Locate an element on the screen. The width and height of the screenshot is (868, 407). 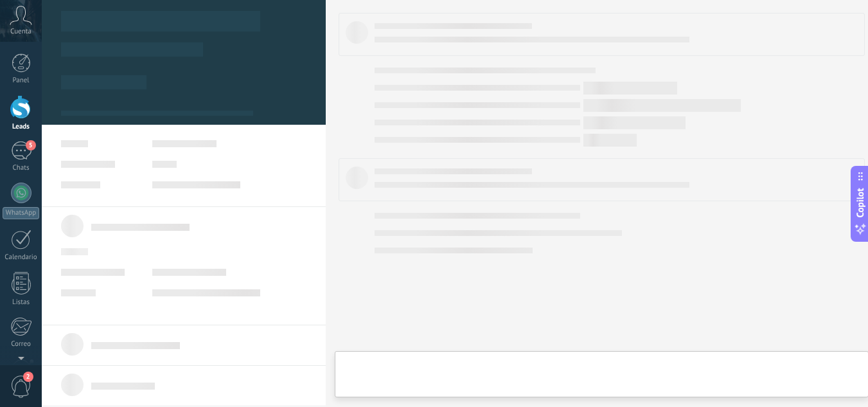
span: Cuenta is located at coordinates (21, 32).